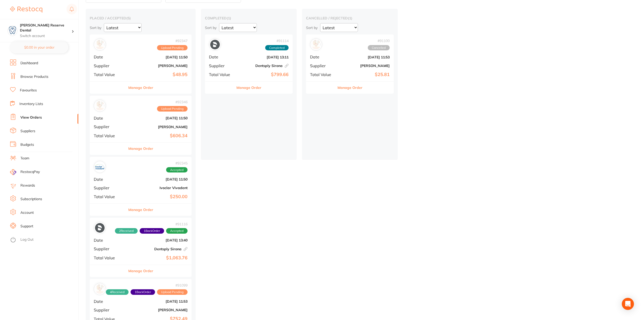  Describe the element at coordinates (46, 28) in the screenshot. I see `h4: Logan Reserve Dental` at that location.